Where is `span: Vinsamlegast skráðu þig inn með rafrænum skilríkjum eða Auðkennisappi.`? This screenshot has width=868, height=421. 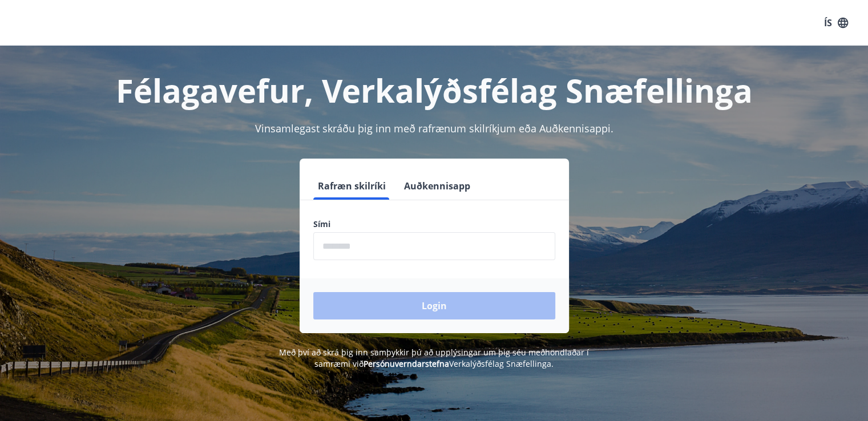 span: Vinsamlegast skráðu þig inn með rafrænum skilríkjum eða Auðkennisappi. is located at coordinates (434, 129).